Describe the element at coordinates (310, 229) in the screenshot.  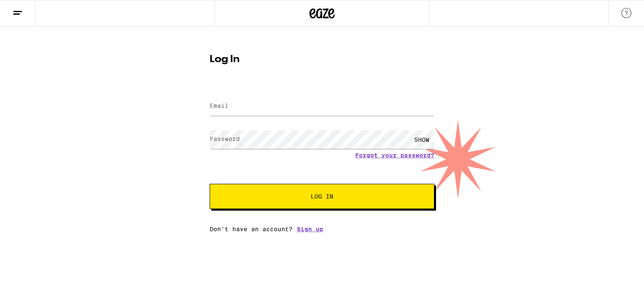
I see `a: Sign up` at that location.